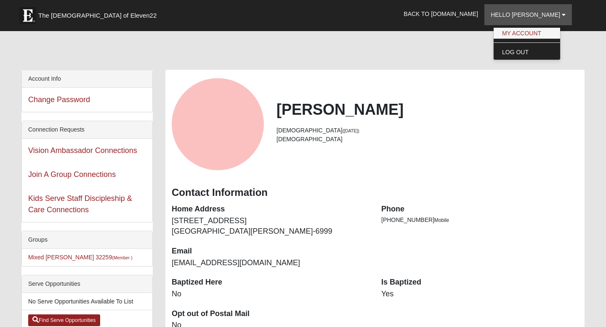 The width and height of the screenshot is (606, 327). I want to click on div: Serve Opportunities, so click(87, 284).